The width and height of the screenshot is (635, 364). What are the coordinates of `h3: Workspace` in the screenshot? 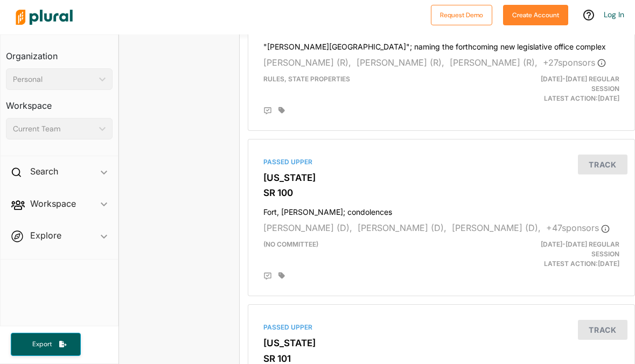 It's located at (59, 101).